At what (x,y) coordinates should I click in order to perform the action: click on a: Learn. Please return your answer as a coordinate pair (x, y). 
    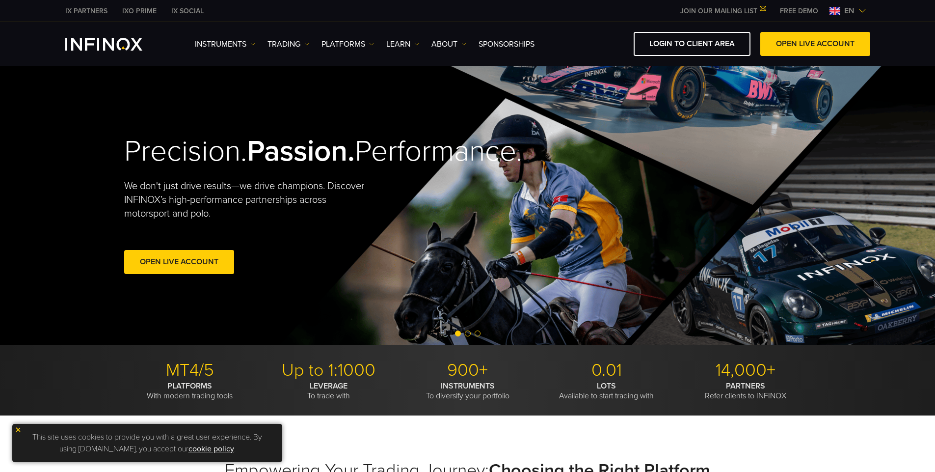
    Looking at the image, I should click on (403, 44).